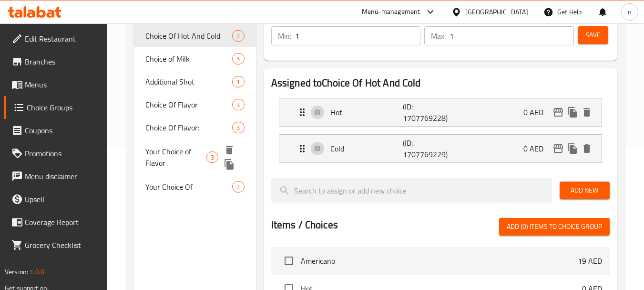  I want to click on div: Choice of Milk5, so click(194, 59).